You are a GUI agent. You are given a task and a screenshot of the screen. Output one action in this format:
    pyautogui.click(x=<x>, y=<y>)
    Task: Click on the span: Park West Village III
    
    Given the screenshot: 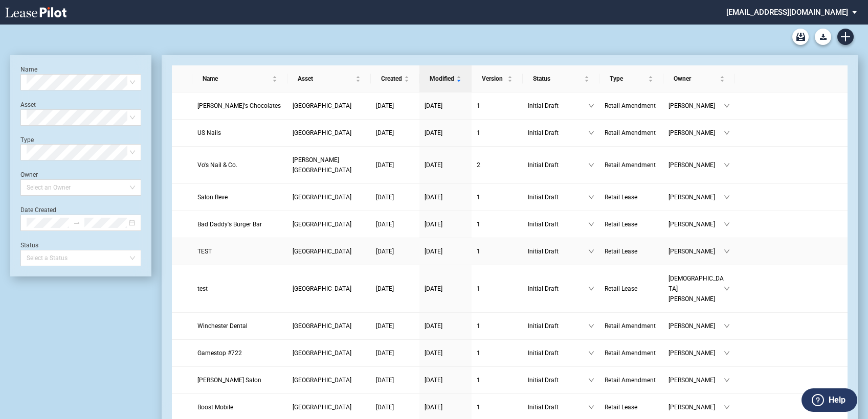 What is the action you would take?
    pyautogui.click(x=322, y=225)
    